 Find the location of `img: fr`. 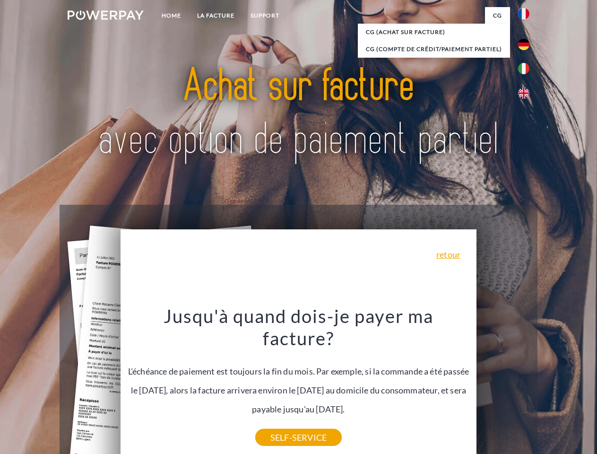

img: fr is located at coordinates (524, 14).